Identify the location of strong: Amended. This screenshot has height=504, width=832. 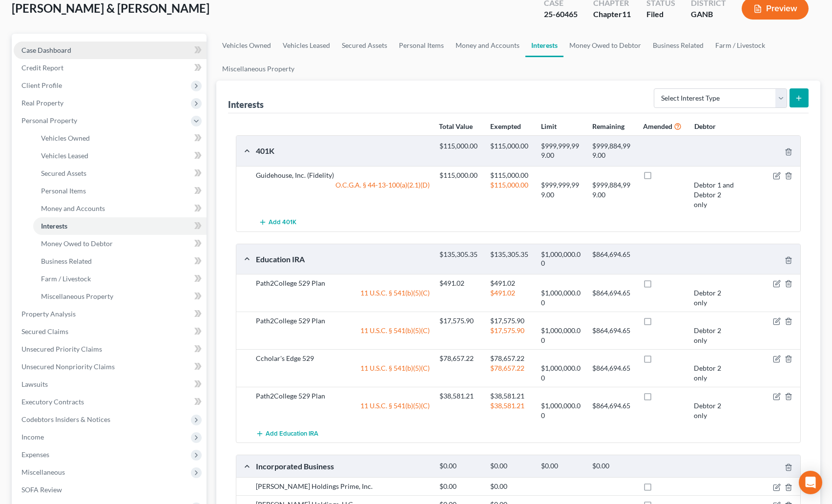
(658, 126).